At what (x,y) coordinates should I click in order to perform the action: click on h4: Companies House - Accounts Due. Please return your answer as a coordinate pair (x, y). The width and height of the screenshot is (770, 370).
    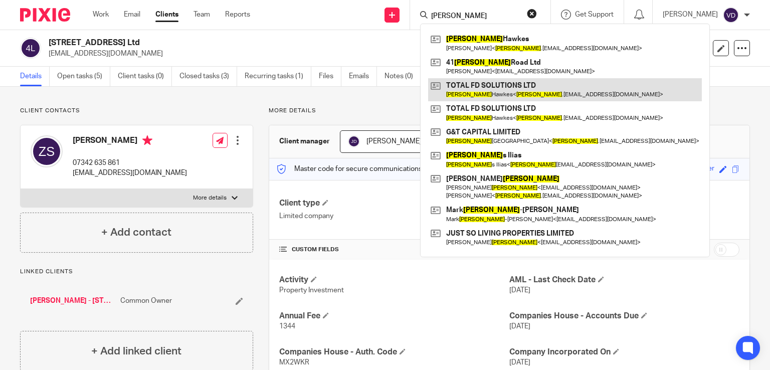
    Looking at the image, I should click on (624, 316).